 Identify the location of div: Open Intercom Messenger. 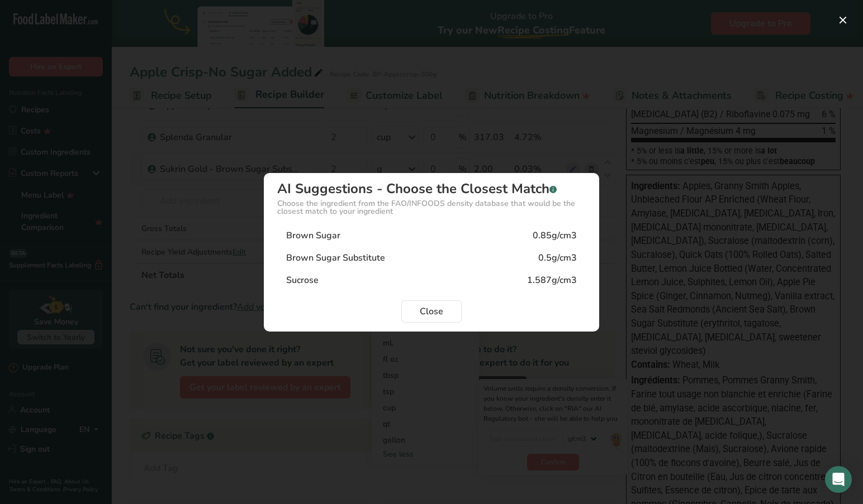
(839, 480).